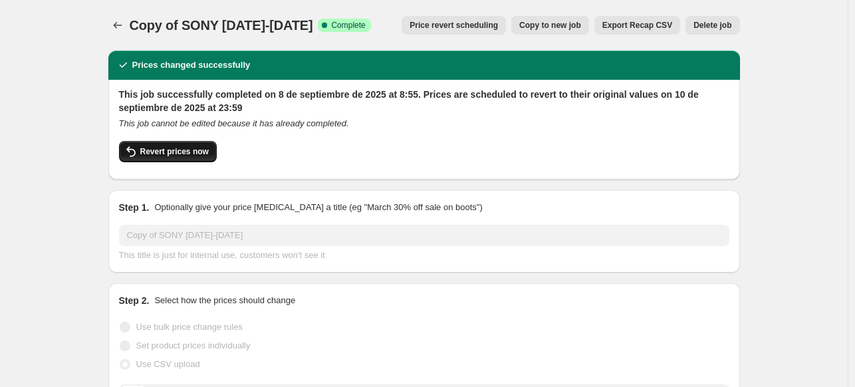 Image resolution: width=855 pixels, height=387 pixels. Describe the element at coordinates (168, 364) in the screenshot. I see `span: Use CSV upload` at that location.